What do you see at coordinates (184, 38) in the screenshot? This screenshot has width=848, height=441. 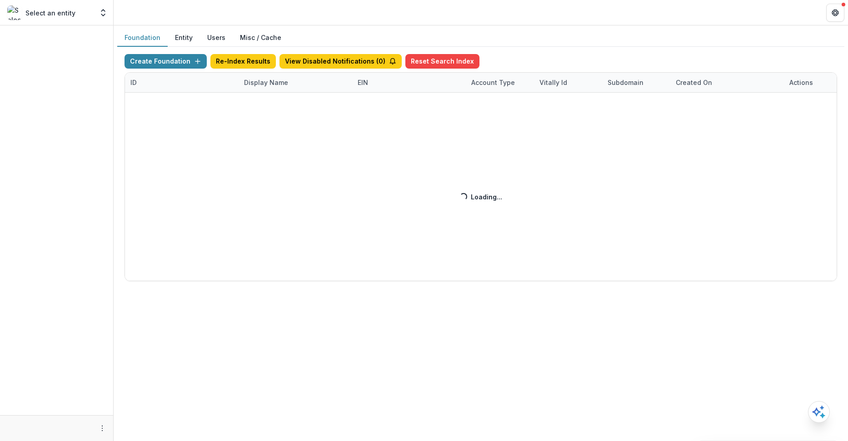 I see `button: Entity` at bounding box center [184, 38].